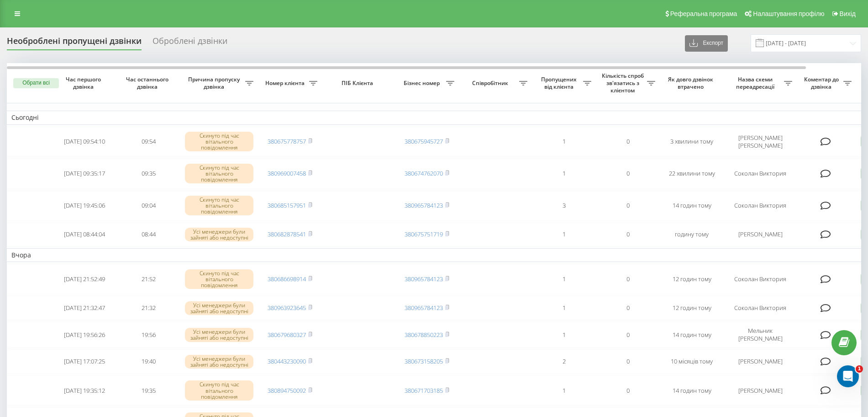  Describe the element at coordinates (287, 308) in the screenshot. I see `a: 380963923645` at that location.